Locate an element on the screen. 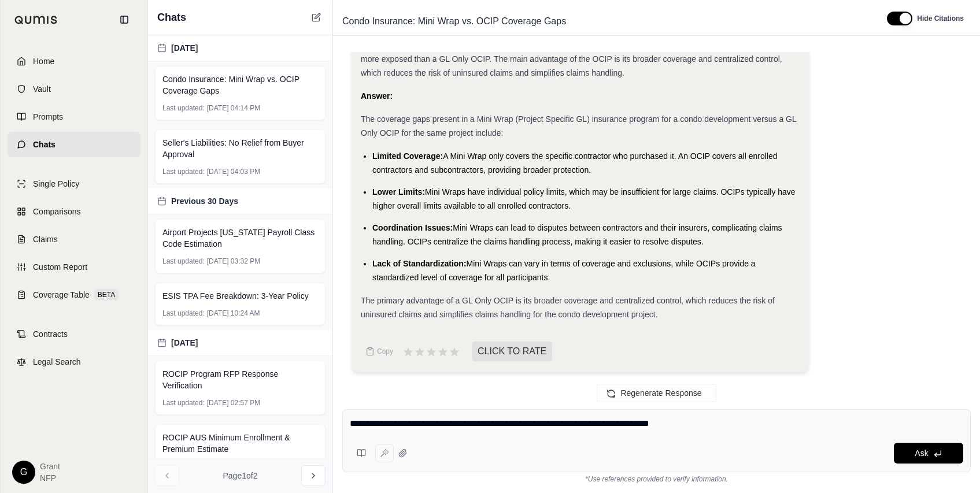 The image size is (980, 493). span: NFP is located at coordinates (50, 478).